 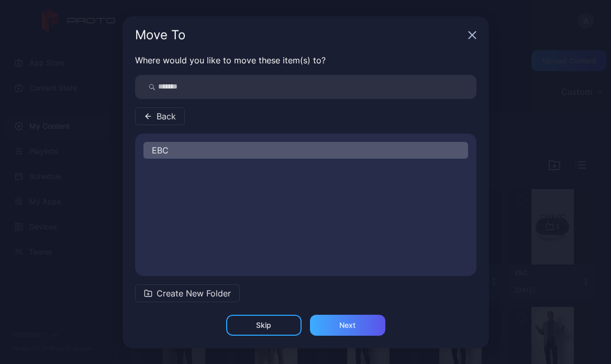 What do you see at coordinates (166, 116) in the screenshot?
I see `span: Back` at bounding box center [166, 116].